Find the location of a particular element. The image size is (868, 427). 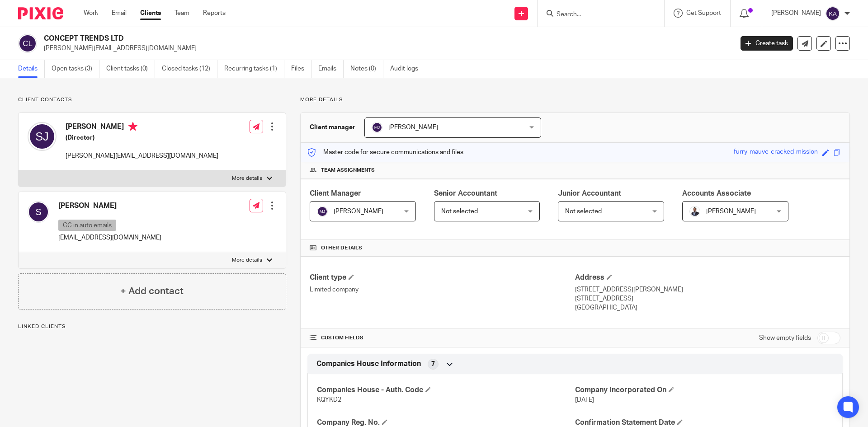

span: Get Support is located at coordinates (703, 13).